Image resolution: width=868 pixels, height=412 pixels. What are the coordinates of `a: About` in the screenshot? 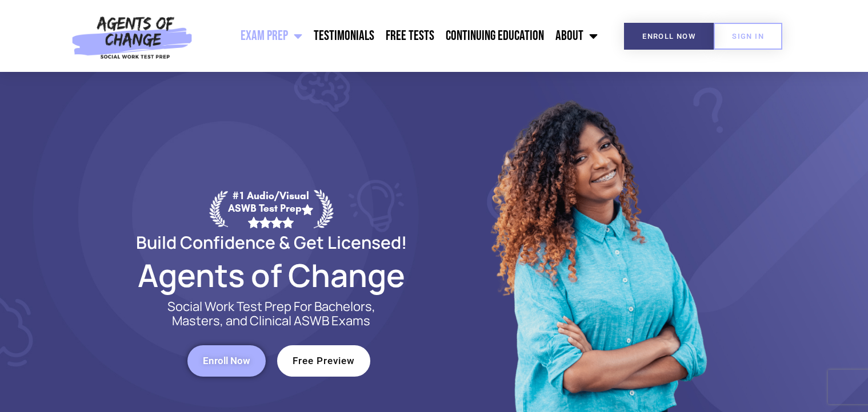 It's located at (577, 36).